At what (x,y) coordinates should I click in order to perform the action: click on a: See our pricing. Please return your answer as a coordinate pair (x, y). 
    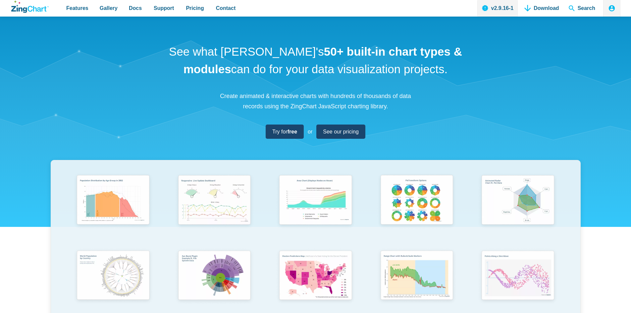
    Looking at the image, I should click on (341, 131).